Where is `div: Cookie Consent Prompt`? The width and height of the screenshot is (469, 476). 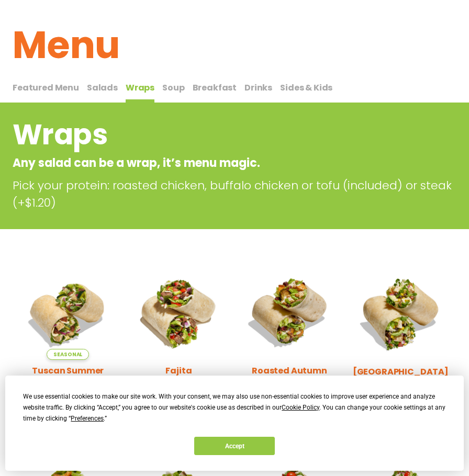
div: Cookie Consent Prompt is located at coordinates (234, 423).